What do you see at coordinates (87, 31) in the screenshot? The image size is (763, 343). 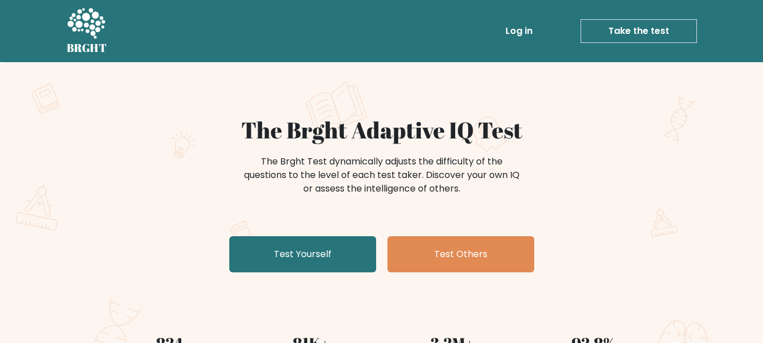 I see `a: BRGHT` at bounding box center [87, 31].